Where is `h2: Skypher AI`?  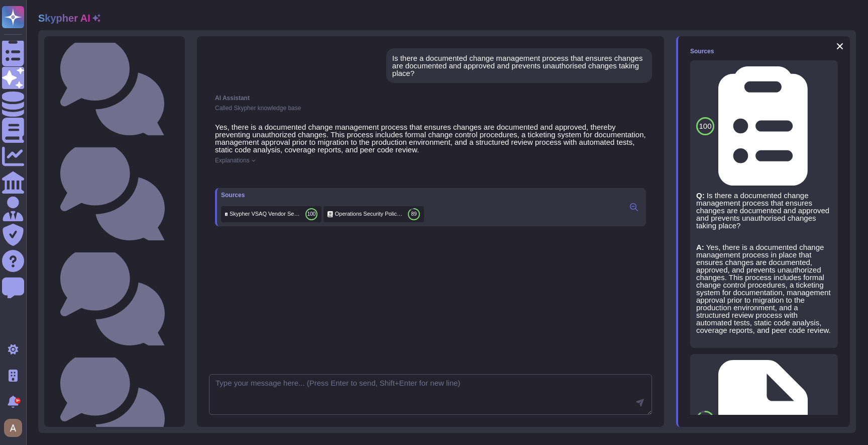
h2: Skypher AI is located at coordinates (64, 18).